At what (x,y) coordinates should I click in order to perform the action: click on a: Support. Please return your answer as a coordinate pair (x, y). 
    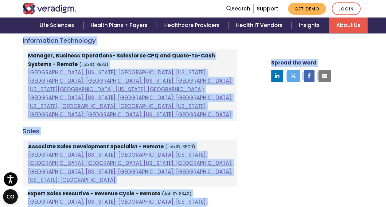
    Looking at the image, I should click on (268, 9).